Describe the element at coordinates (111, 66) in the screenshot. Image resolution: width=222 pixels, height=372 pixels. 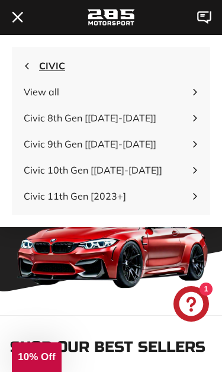
I see `button: CIVIC` at that location.